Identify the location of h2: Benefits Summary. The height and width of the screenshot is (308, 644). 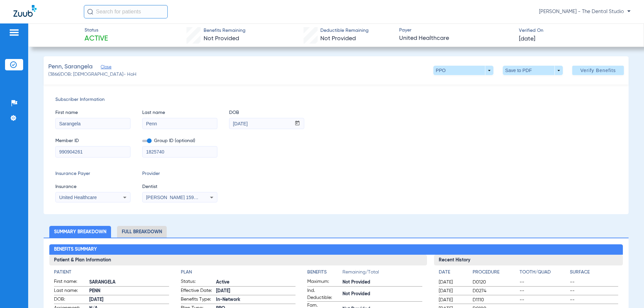
(336, 249).